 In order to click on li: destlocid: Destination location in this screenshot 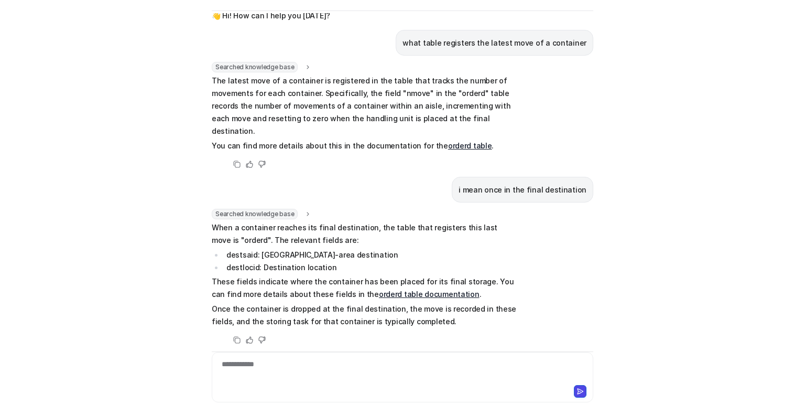, I will do `click(371, 267)`.